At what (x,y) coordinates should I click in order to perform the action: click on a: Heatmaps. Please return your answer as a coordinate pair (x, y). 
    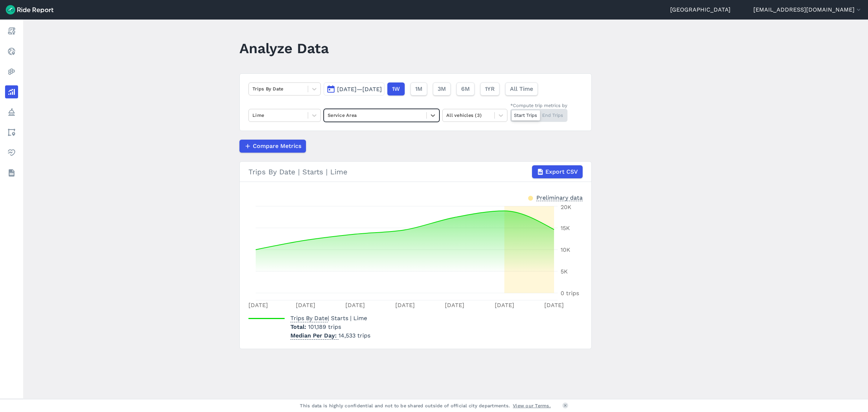
    Looking at the image, I should click on (12, 72).